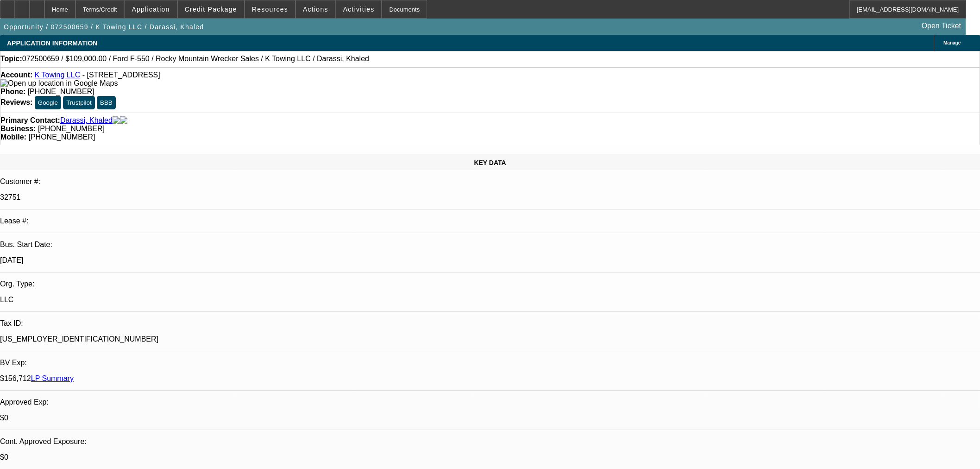 Image resolution: width=980 pixels, height=469 pixels. What do you see at coordinates (79, 102) in the screenshot?
I see `button: Trustpilot` at bounding box center [79, 102].